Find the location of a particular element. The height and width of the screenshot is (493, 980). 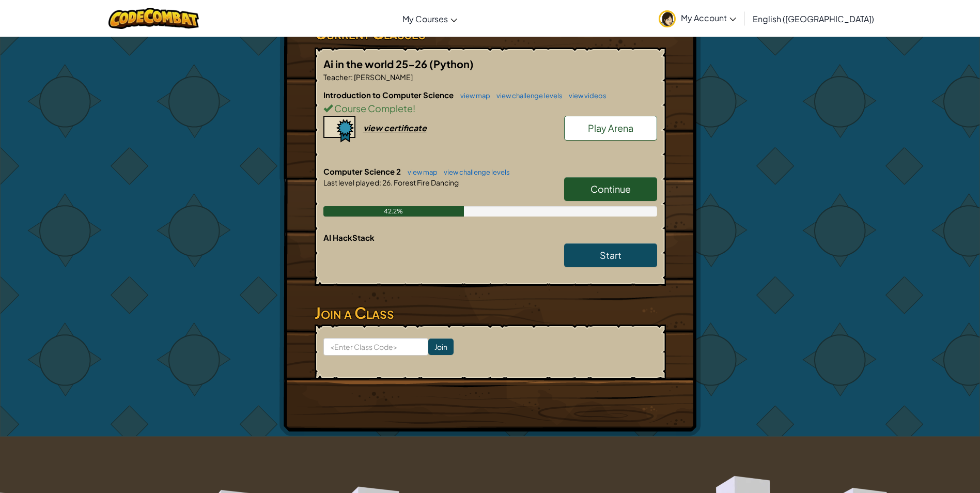

span: AI HackStack is located at coordinates (348, 237).